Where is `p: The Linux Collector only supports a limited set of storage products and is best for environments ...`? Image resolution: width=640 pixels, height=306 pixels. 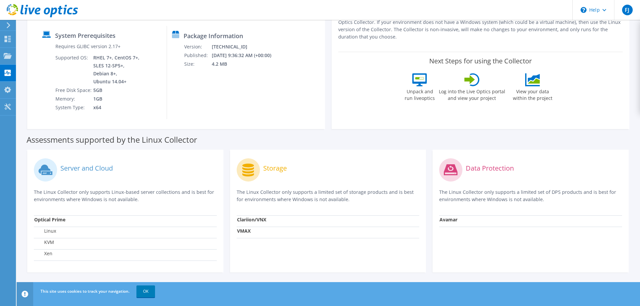
p: The Linux Collector only supports a limited set of storage products and is best for environments ... is located at coordinates (328, 196).